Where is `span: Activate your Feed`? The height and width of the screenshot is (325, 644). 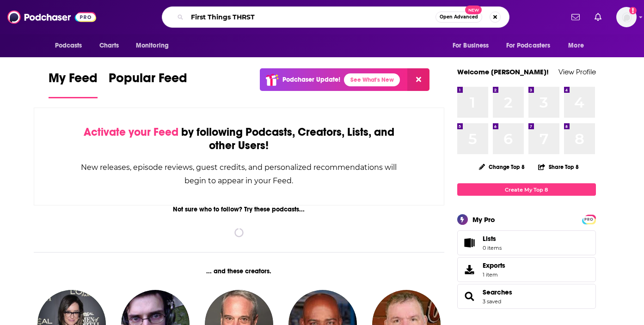 span: Activate your Feed is located at coordinates (131, 132).